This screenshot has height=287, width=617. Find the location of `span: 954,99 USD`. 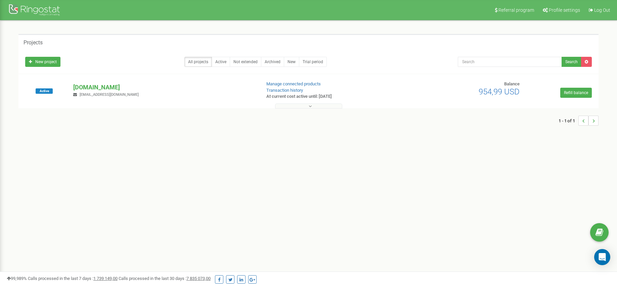

span: 954,99 USD is located at coordinates (499, 92).